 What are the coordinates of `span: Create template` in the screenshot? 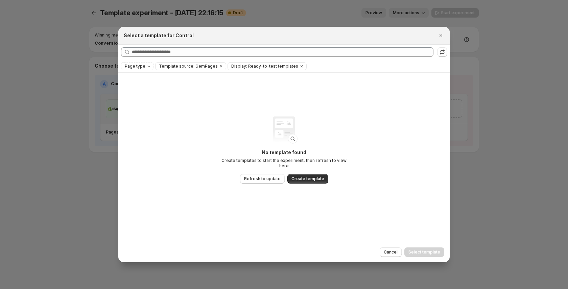 It's located at (308, 179).